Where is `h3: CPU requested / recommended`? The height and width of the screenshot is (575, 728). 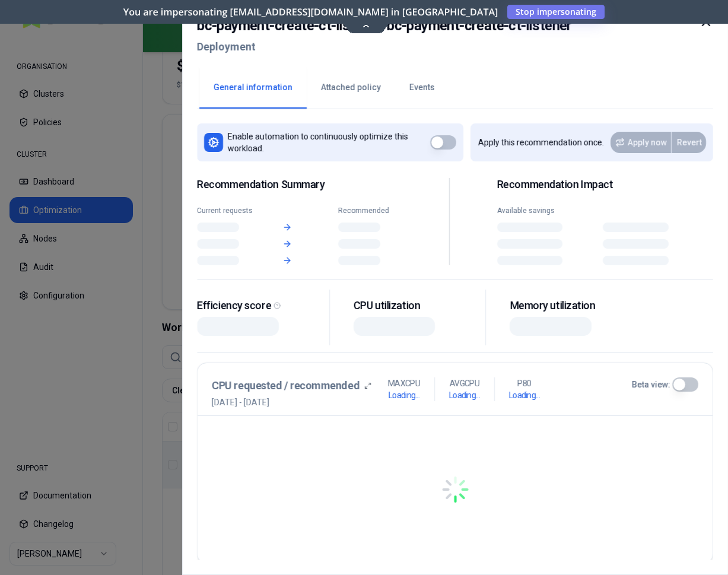
h3: CPU requested / recommended is located at coordinates (286, 385).